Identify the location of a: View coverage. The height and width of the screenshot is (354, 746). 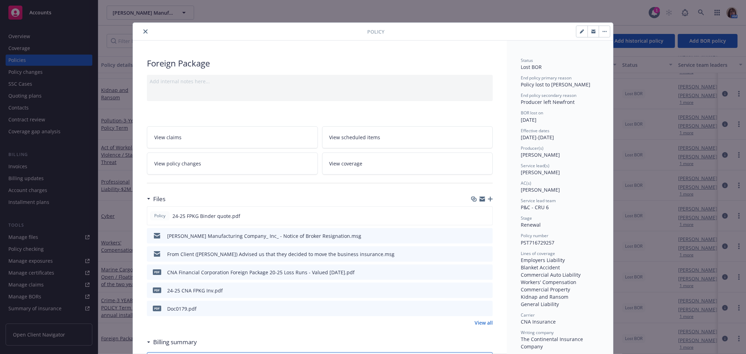
(407, 163).